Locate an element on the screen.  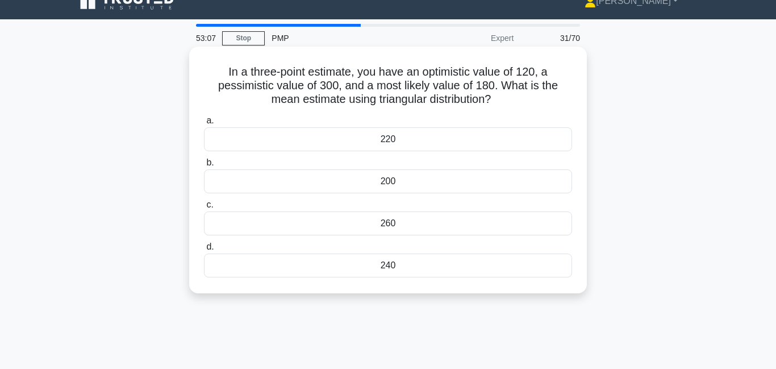
div: 53:07 is located at coordinates (206, 38).